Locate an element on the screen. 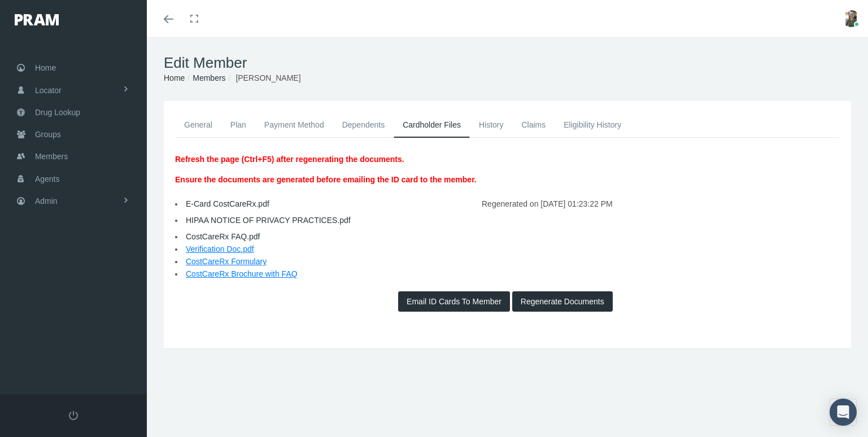 This screenshot has height=437, width=868. a: CostCareRx Formulary is located at coordinates (226, 261).